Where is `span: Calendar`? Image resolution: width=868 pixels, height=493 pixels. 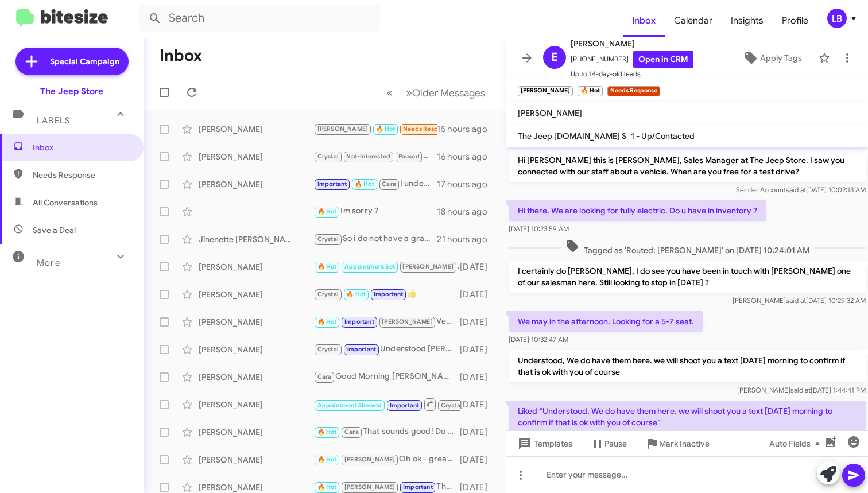 span: Calendar is located at coordinates (692, 21).